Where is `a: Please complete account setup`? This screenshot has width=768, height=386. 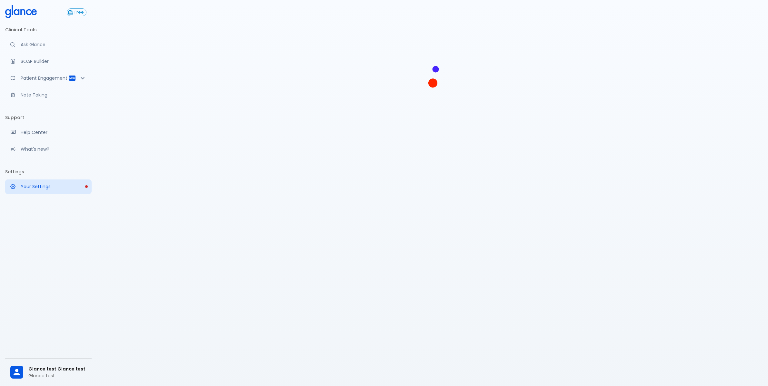 a: Please complete account setup is located at coordinates (48, 186).